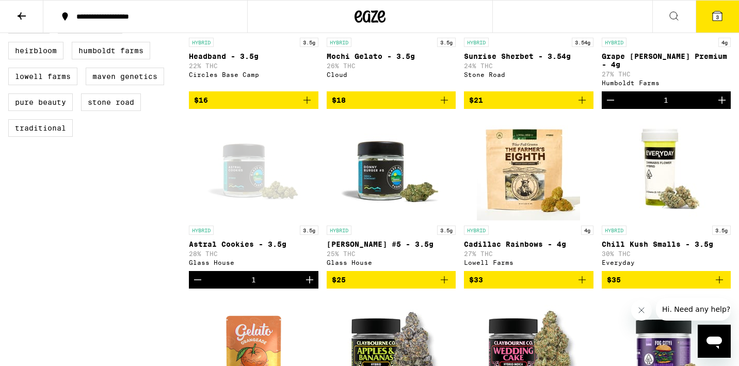  I want to click on span: $33, so click(476, 280).